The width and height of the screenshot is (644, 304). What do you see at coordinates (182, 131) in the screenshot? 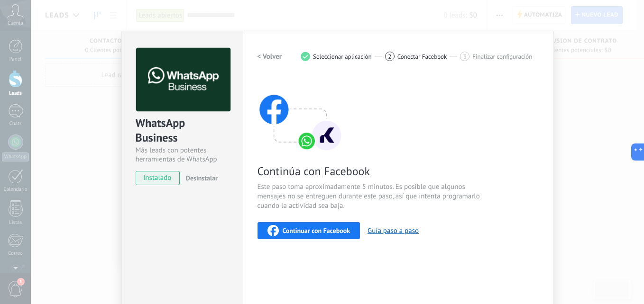
I see `div: WhatsApp Business` at bounding box center [182, 131].